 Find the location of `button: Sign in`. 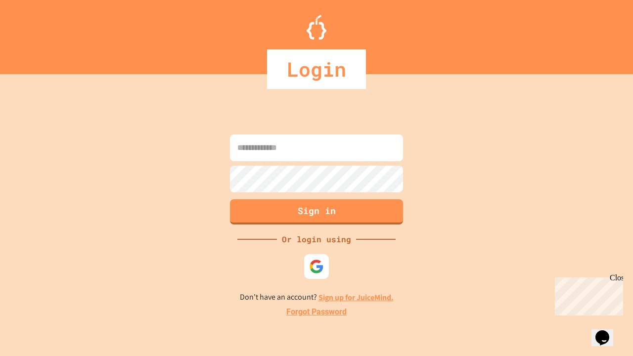

button: Sign in is located at coordinates (317, 212).